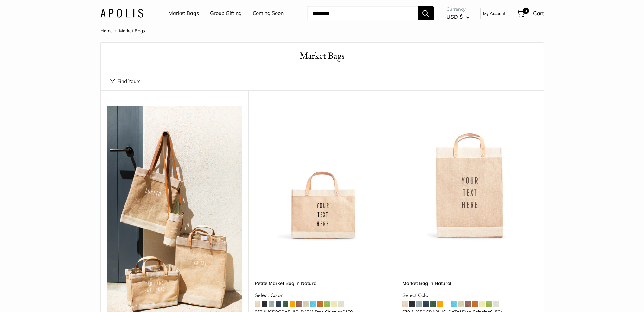  What do you see at coordinates (122, 31) in the screenshot?
I see `nav: Breadcrumb` at bounding box center [122, 31].